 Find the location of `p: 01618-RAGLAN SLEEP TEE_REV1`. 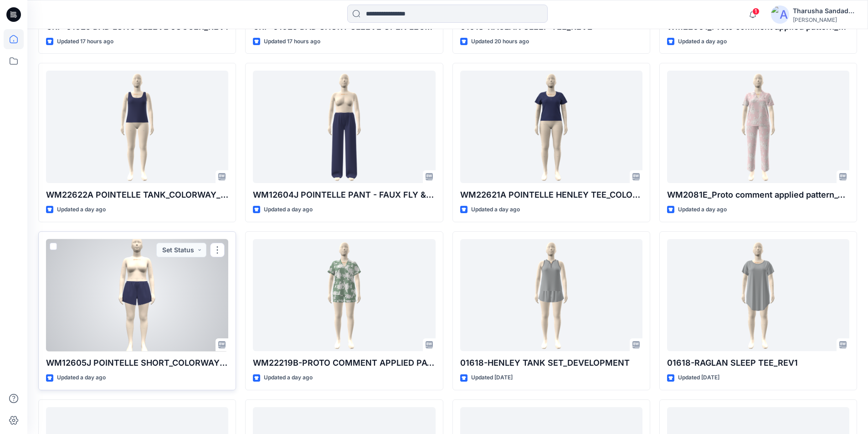

p: 01618-RAGLAN SLEEP TEE_REV1 is located at coordinates (758, 363).